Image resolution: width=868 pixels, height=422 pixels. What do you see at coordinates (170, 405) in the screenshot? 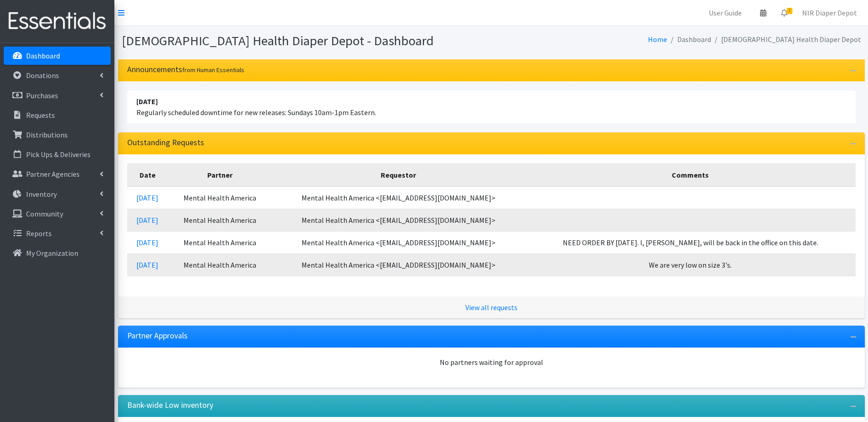
I see `h3: Bank-wide Low inventory` at bounding box center [170, 405].